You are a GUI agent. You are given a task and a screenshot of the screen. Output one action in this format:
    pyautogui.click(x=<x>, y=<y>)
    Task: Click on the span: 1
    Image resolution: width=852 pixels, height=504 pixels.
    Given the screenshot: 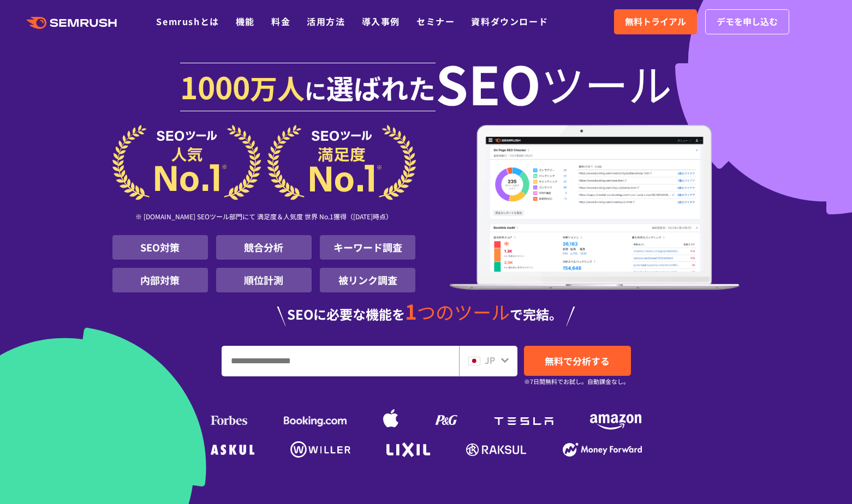 What is the action you would take?
    pyautogui.click(x=411, y=311)
    